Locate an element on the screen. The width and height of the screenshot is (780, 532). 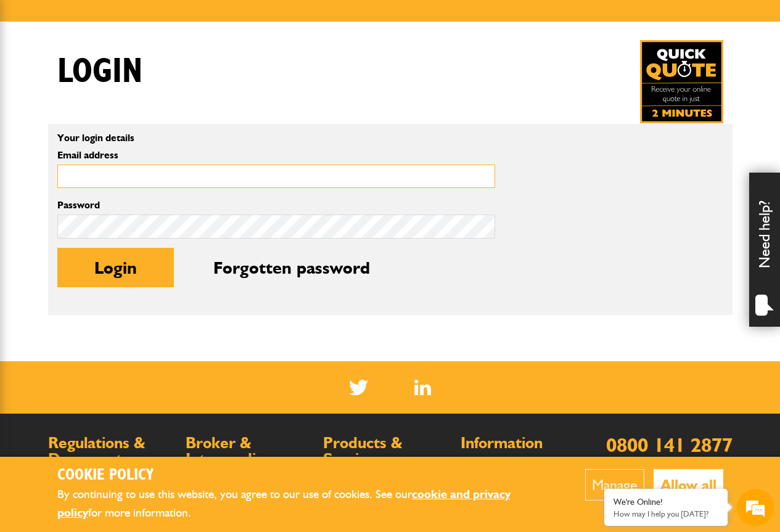
h2: Products & Services is located at coordinates (385, 451).